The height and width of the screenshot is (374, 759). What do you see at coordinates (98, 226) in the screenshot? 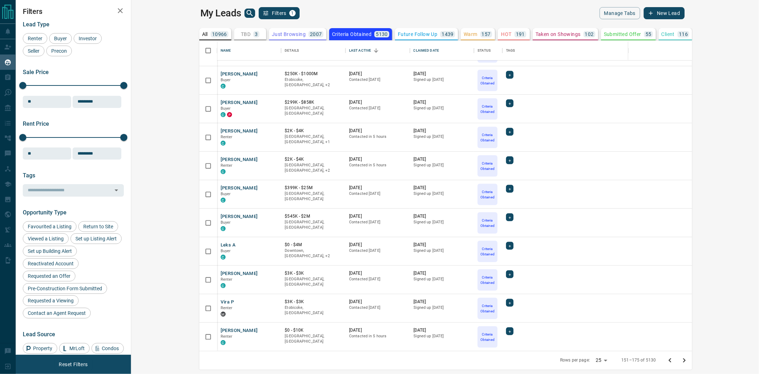
I see `div: Return to Site` at bounding box center [98, 226].